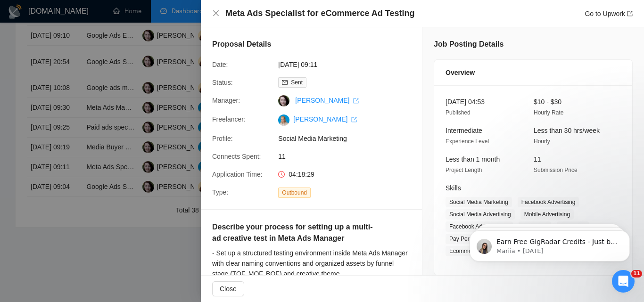  What do you see at coordinates (102, 31) in the screenshot?
I see `p: Earn Free GigRadar Credits - Just by Sharing Your Story! 💬 Want more credits for sending proposal...` at bounding box center [102, 31].